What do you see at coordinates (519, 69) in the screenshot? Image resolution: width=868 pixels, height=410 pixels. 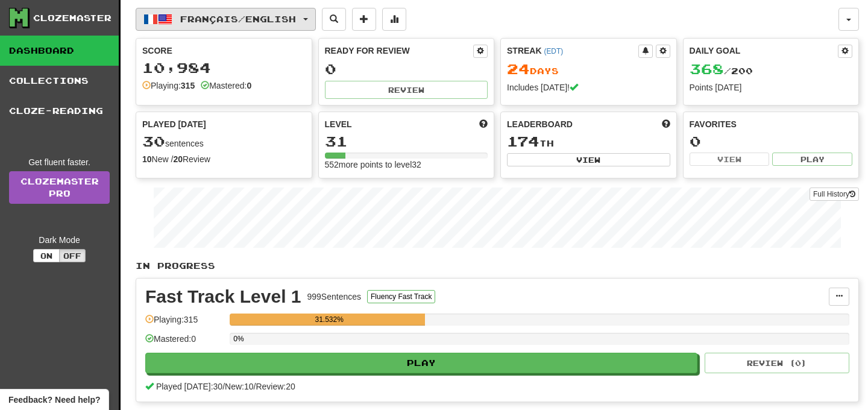 I see `span: 24` at bounding box center [519, 69].